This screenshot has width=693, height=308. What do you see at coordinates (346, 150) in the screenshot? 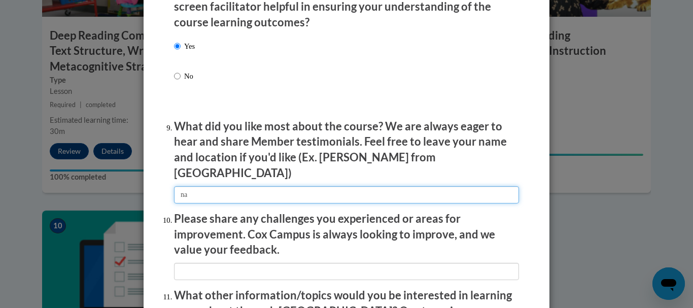
I see `p: What did you like most about the course? We are always eager to hear and share Member testimonial...` at bounding box center [346, 150].